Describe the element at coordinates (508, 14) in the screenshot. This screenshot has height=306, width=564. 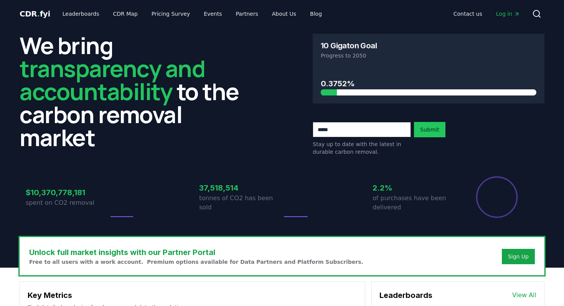
I see `span: Log in` at that location.